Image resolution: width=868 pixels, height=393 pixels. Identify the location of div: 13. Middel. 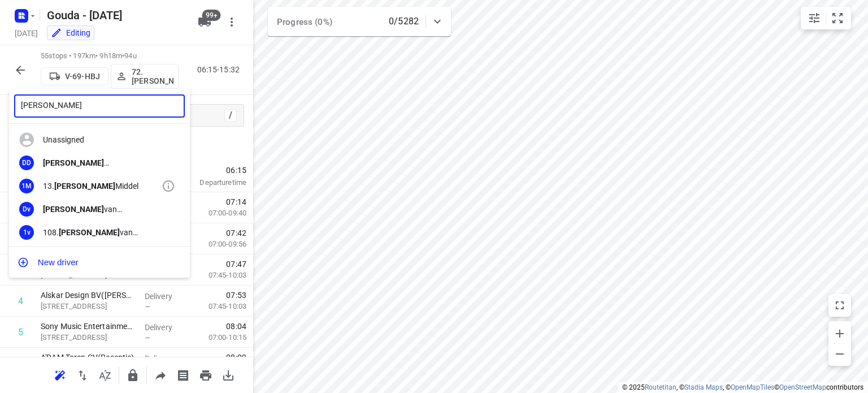
(102, 186).